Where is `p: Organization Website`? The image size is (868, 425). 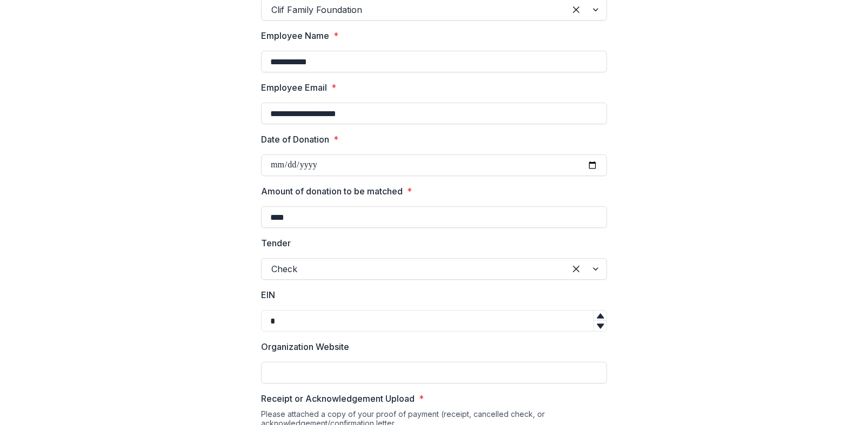 p: Organization Website is located at coordinates (305, 347).